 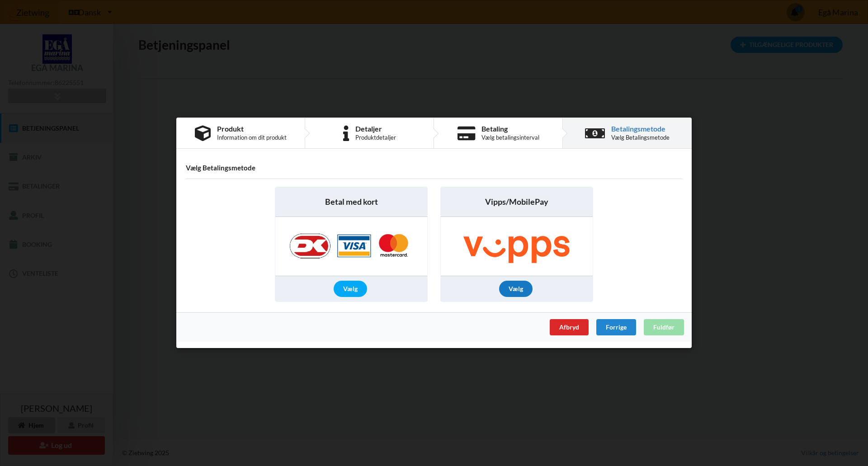 I want to click on h4: Vælg Betalingsmetode, so click(x=434, y=169).